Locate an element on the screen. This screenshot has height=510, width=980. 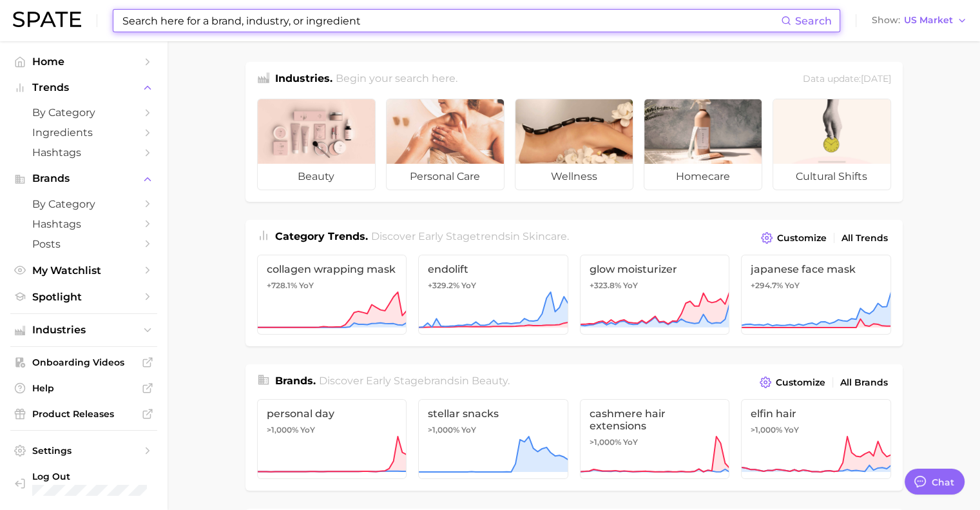
span: Posts is located at coordinates (84, 244).